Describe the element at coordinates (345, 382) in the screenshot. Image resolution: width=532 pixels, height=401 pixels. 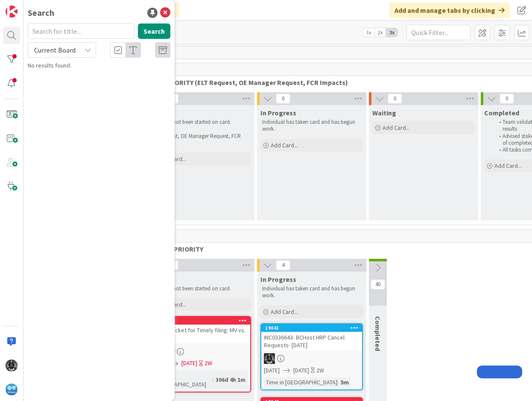
I see `div: 5m` at that location.